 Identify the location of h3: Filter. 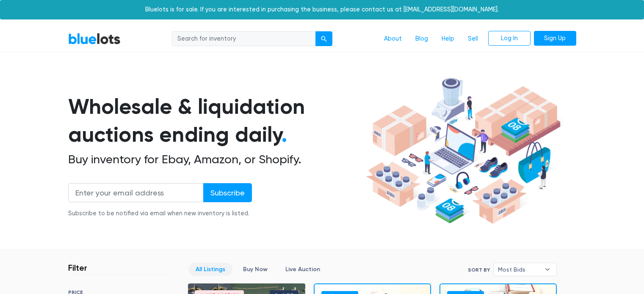
(78, 267).